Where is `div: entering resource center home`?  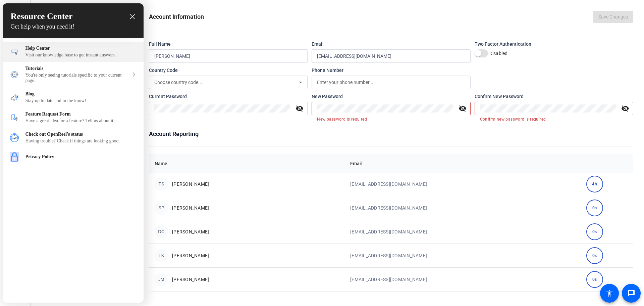 div: entering resource center home is located at coordinates (73, 102).